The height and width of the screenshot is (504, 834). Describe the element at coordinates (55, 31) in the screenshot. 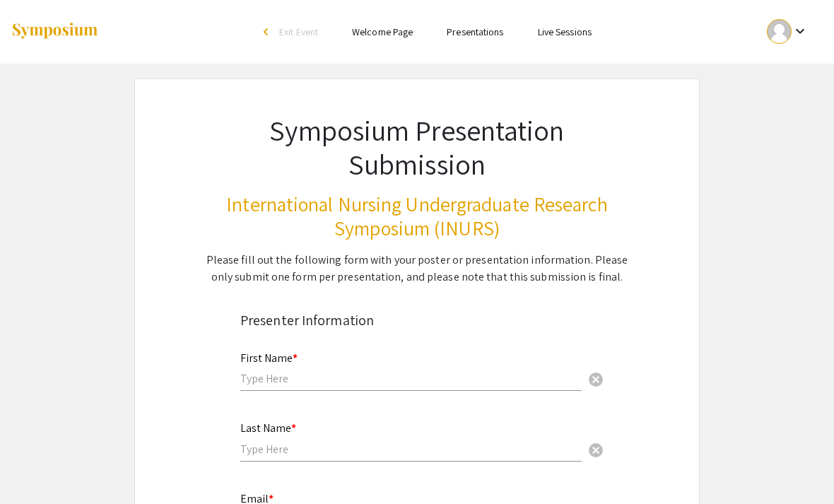

I see `img: Symposium by ForagerOne` at that location.